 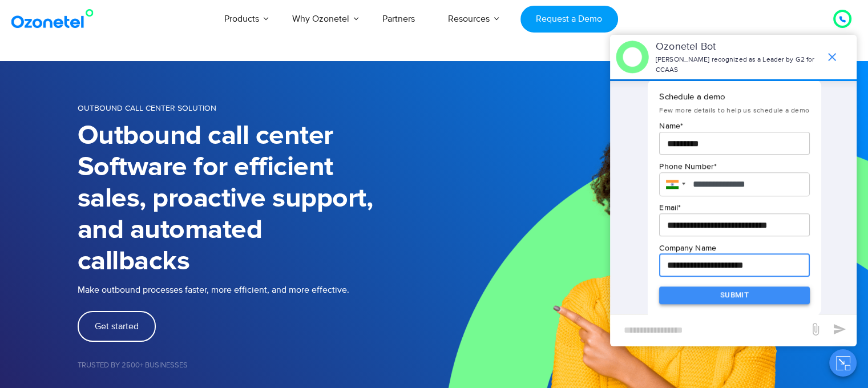 What do you see at coordinates (734, 110) in the screenshot?
I see `span: Few more details to help us schedule a demo` at bounding box center [734, 110].